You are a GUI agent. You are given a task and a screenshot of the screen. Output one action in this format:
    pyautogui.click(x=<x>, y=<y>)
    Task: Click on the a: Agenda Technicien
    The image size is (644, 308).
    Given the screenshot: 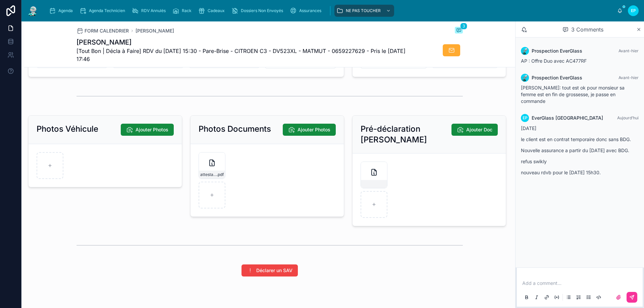 What is the action you would take?
    pyautogui.click(x=104, y=11)
    